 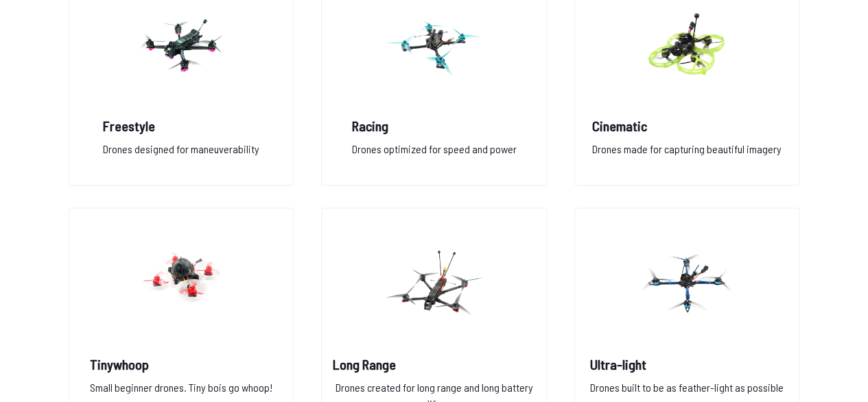 I want to click on p: Drones optimized for speed and power, so click(x=434, y=155).